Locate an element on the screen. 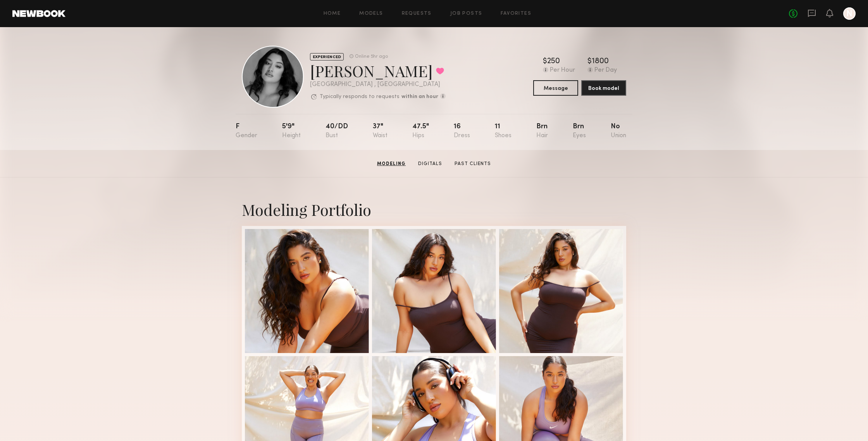  a: Job Posts is located at coordinates (466, 14).